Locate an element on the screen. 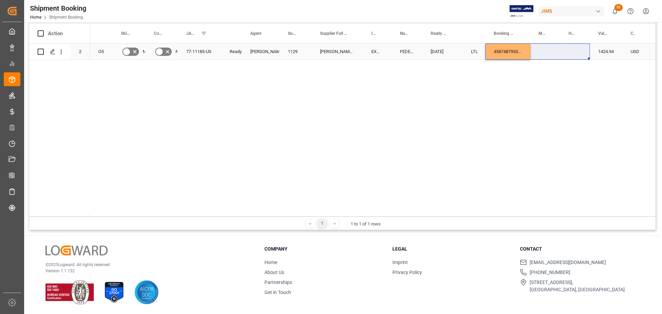 This screenshot has width=662, height=314. div: 1129 is located at coordinates (296, 51).